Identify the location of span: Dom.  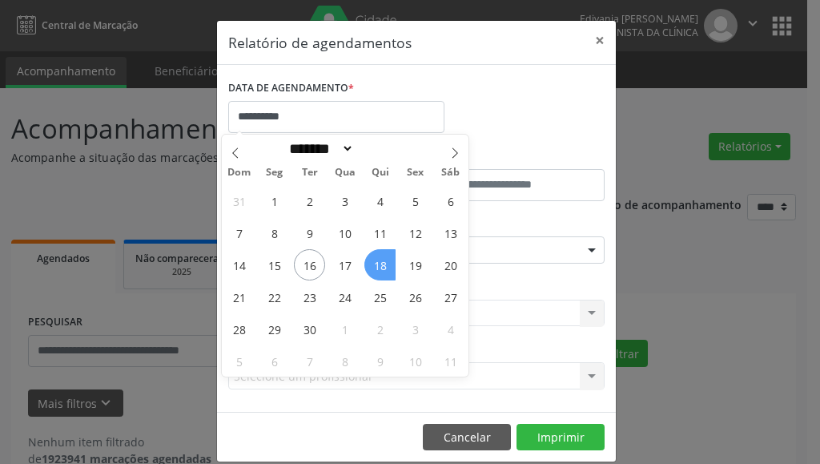
(239, 172).